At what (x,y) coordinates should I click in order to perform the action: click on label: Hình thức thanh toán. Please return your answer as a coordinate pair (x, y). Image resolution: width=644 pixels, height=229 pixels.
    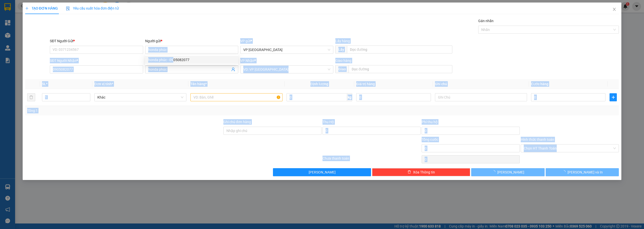
    Looking at the image, I should click on (537, 139).